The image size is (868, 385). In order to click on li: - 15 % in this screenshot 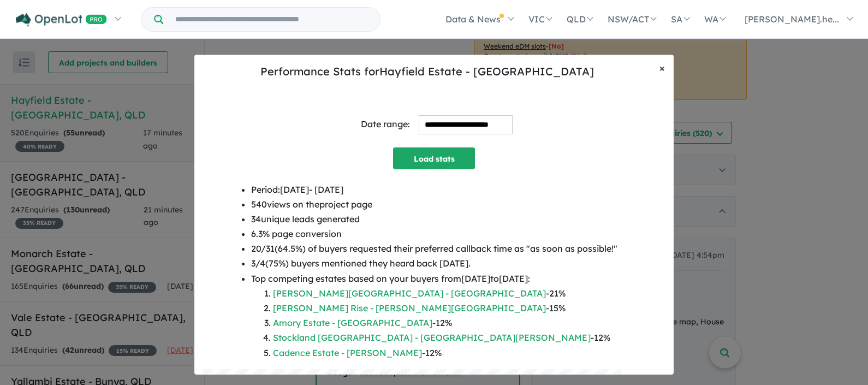, I will do `click(445, 307)`.